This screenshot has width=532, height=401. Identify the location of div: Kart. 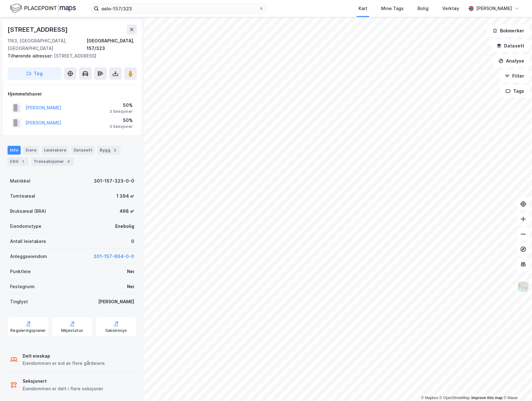
(363, 9).